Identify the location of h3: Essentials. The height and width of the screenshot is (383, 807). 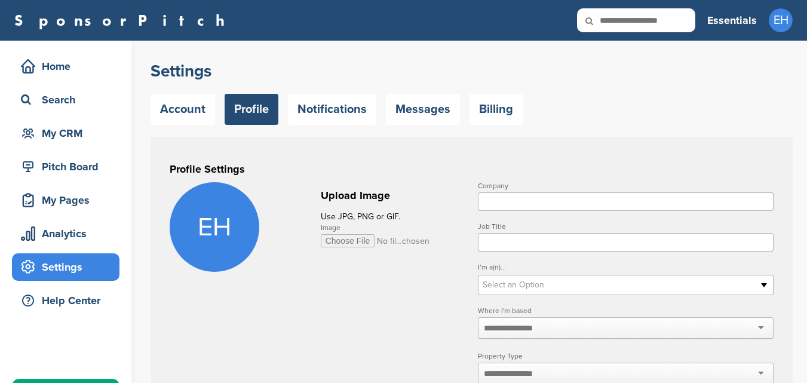
(732, 20).